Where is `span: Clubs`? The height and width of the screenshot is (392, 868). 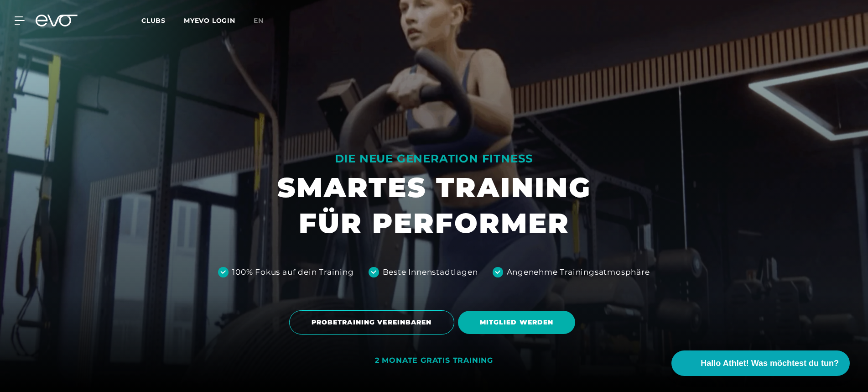
span: Clubs is located at coordinates (153, 20).